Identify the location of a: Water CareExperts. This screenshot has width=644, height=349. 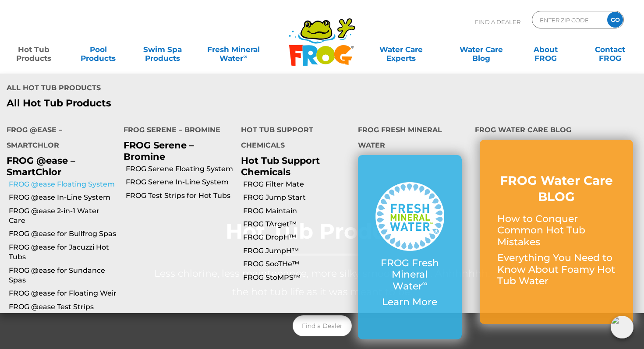
(401, 49).